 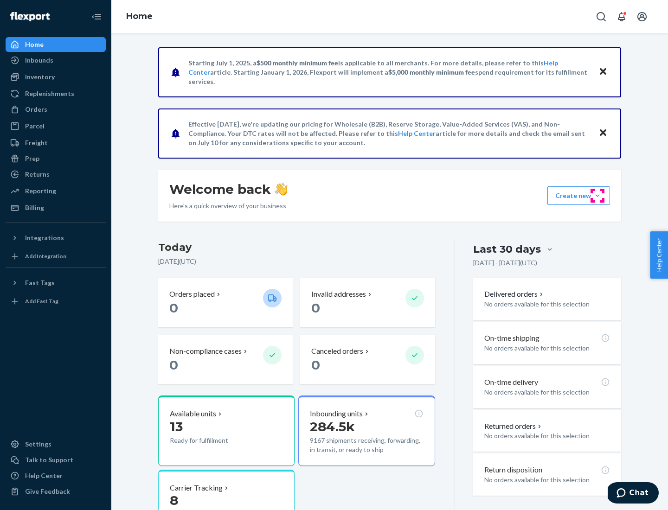 I want to click on button: Open notifications, so click(x=622, y=17).